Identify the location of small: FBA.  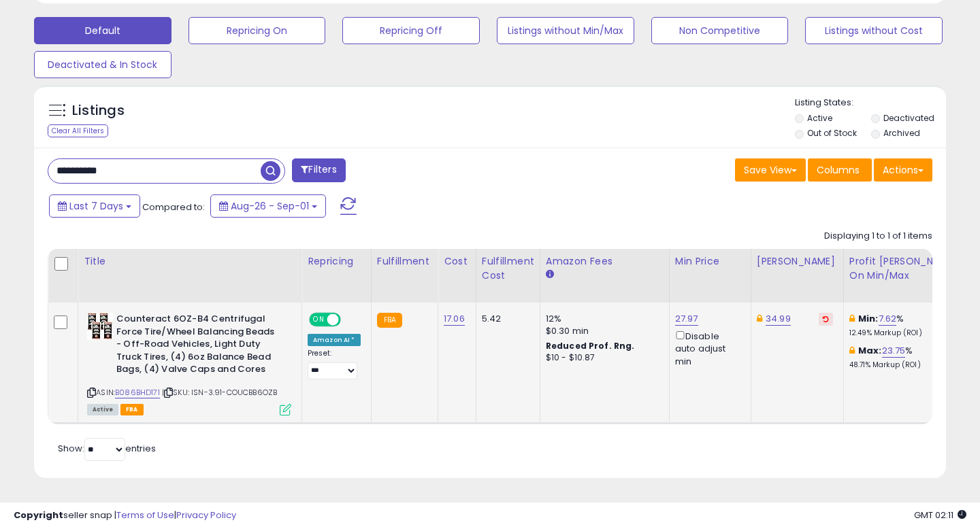
(389, 320).